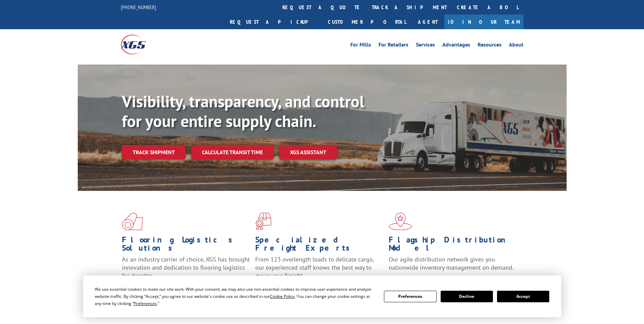 Image resolution: width=644 pixels, height=324 pixels. I want to click on a: For Mills, so click(360, 46).